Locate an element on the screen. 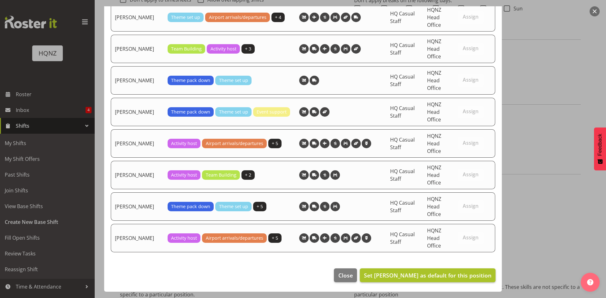 This screenshot has width=606, height=298. button: Close is located at coordinates (345, 276).